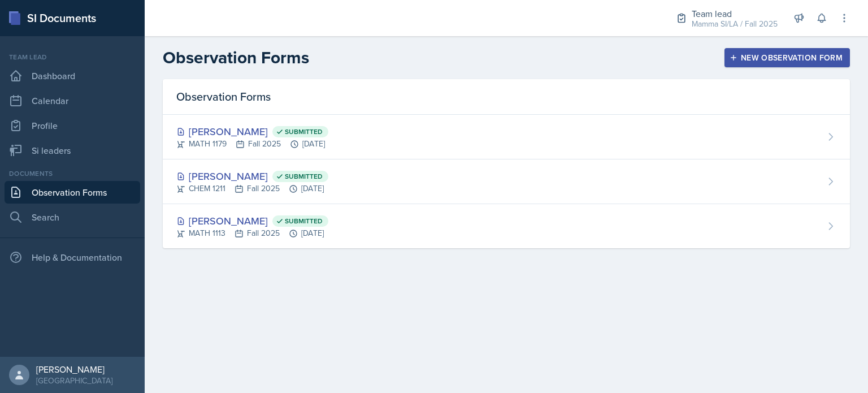 The height and width of the screenshot is (393, 868). What do you see at coordinates (734, 24) in the screenshot?
I see `div: Mamma SI/LA / Fall 2025` at bounding box center [734, 24].